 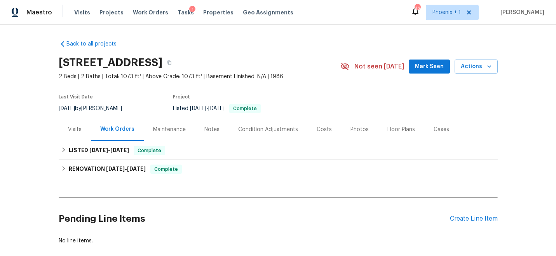 I want to click on button: Copy Address, so click(x=169, y=63).